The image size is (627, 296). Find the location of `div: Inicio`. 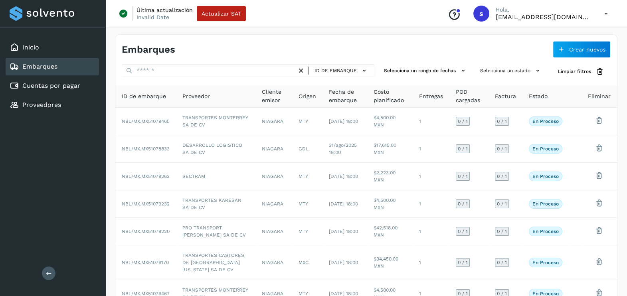

div: Inicio is located at coordinates (52, 47).